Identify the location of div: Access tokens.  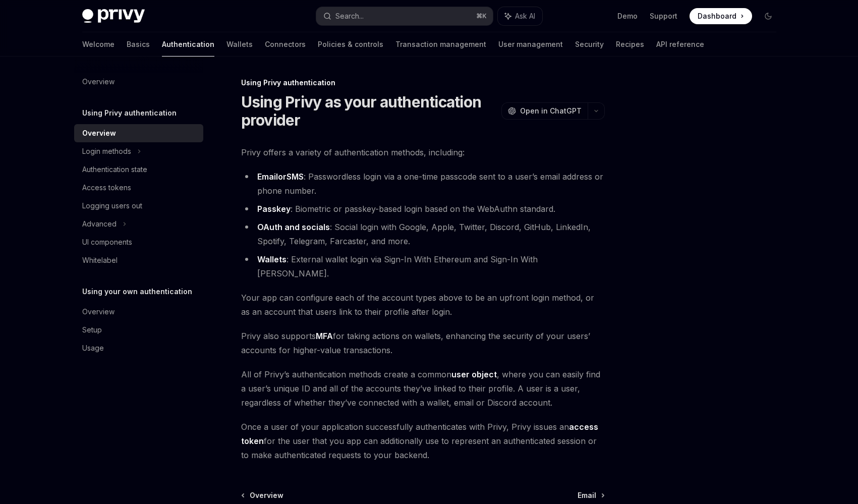
(107, 188).